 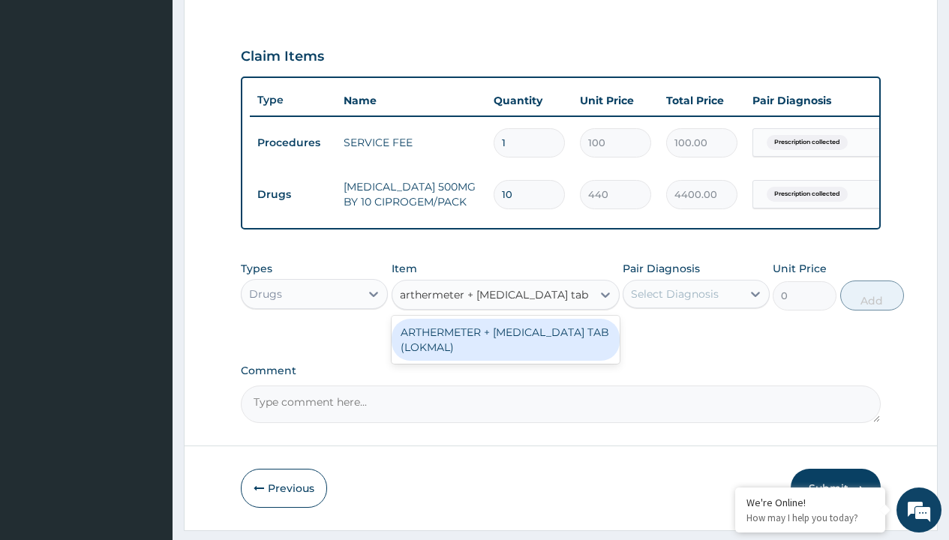 What do you see at coordinates (674, 294) in the screenshot?
I see `div: Select Diagnosis` at bounding box center [674, 294].